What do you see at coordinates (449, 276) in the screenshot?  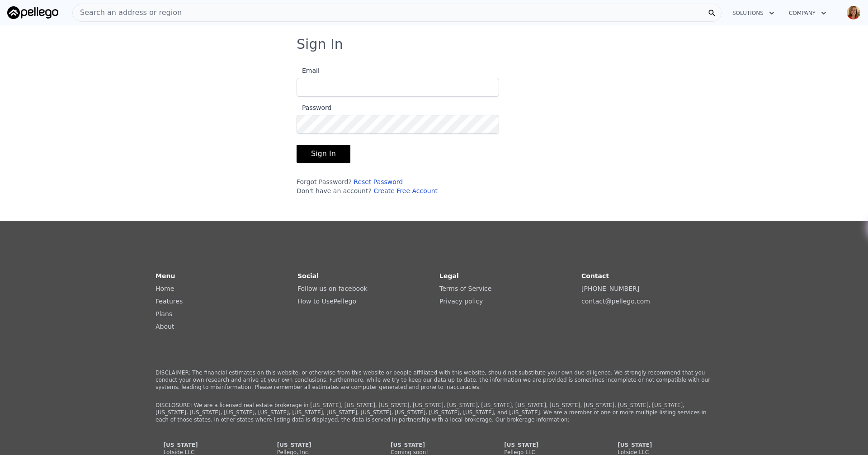 I see `strong: Legal` at bounding box center [449, 276].